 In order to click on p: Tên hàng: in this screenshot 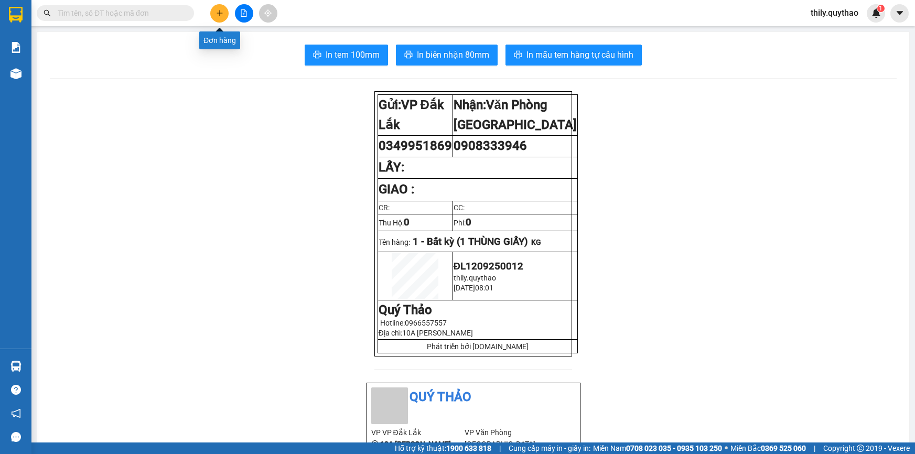, I will do `click(478, 242)`.